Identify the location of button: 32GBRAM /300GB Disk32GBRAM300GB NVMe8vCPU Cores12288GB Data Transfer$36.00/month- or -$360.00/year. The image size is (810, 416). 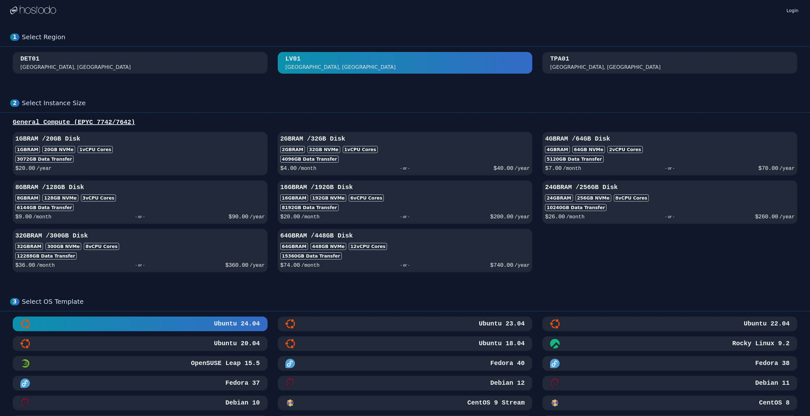
(140, 250).